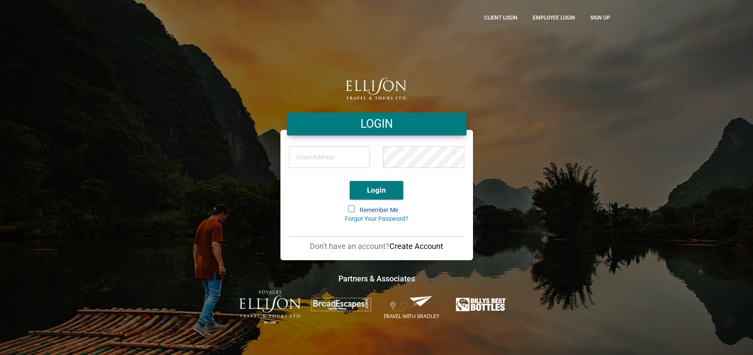 Image resolution: width=753 pixels, height=355 pixels. I want to click on img: Billys-Best-Bottles.png, so click(483, 304).